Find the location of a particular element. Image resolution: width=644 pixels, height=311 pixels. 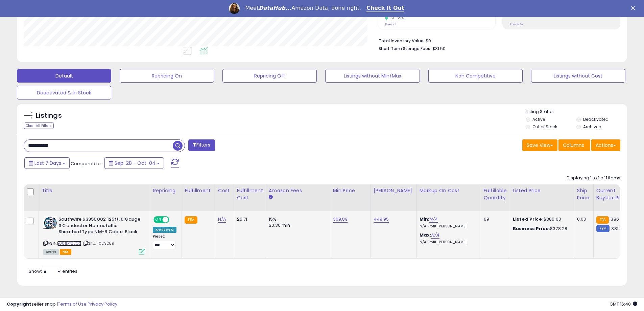

i: DataHub... is located at coordinates (275, 8).